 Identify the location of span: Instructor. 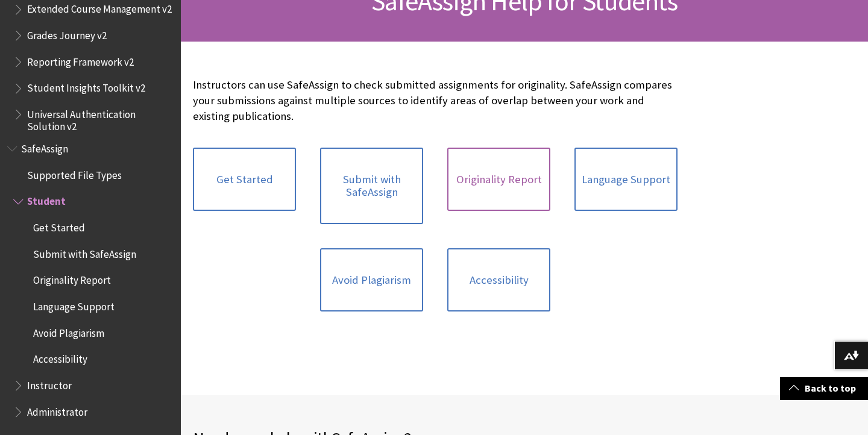
(49, 383).